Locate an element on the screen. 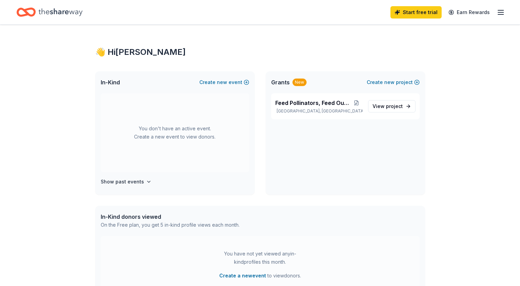 This screenshot has height=286, width=520. span: View is located at coordinates (387, 106).